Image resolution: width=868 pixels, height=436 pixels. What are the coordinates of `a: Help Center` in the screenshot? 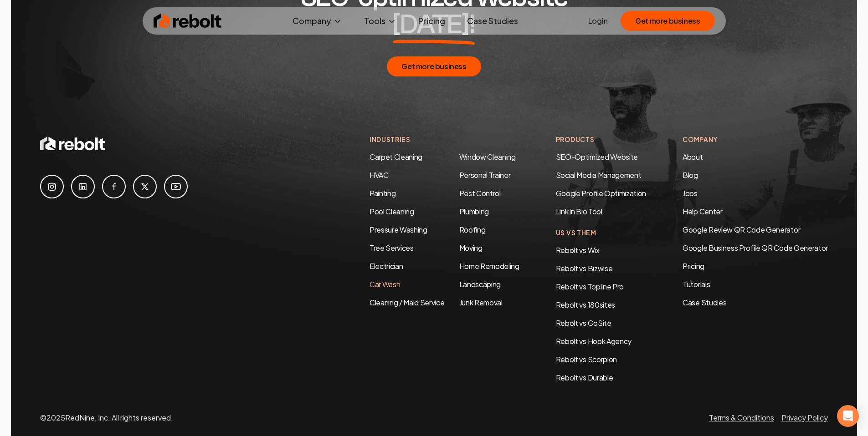 It's located at (702, 211).